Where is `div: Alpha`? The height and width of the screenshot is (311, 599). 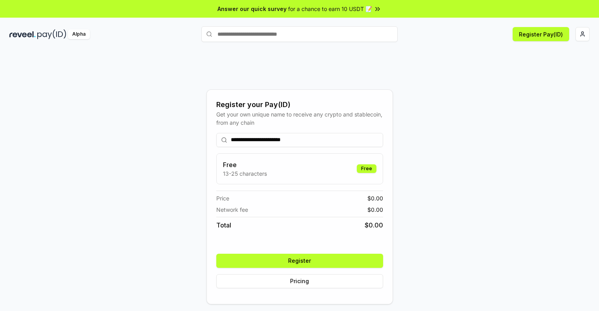
div: Alpha is located at coordinates (79, 34).